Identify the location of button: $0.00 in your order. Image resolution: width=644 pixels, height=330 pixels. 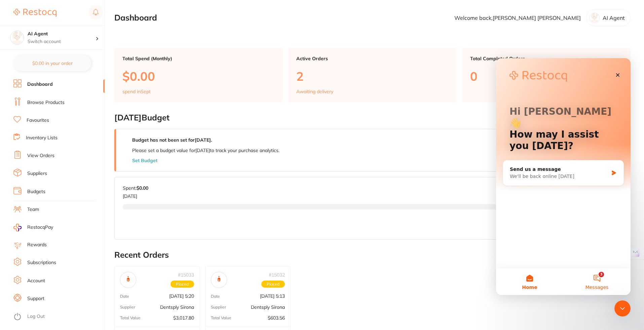
(52, 63).